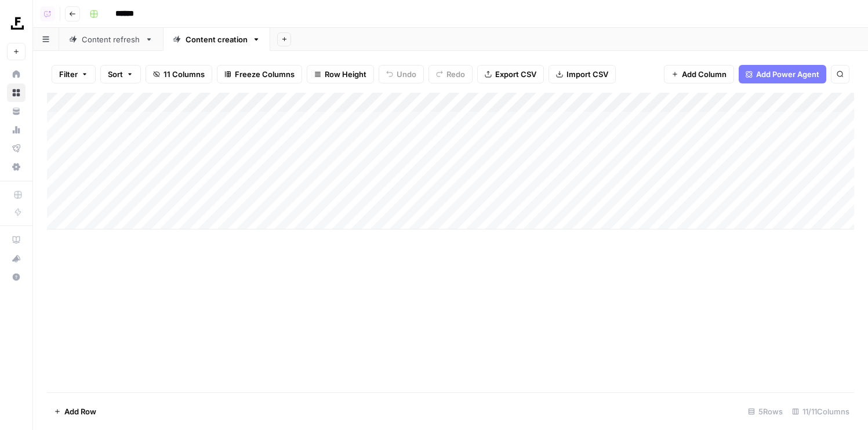 The width and height of the screenshot is (868, 430). What do you see at coordinates (16, 167) in the screenshot?
I see `a: Settings` at bounding box center [16, 167].